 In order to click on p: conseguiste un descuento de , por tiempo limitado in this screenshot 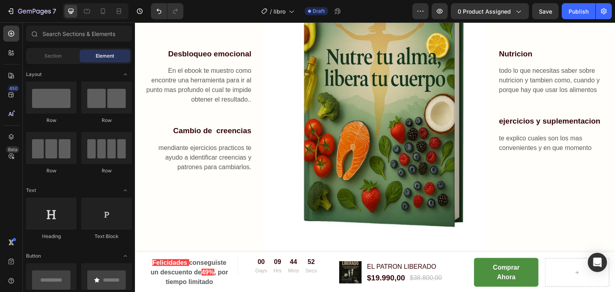, I will do `click(54, 250)`.